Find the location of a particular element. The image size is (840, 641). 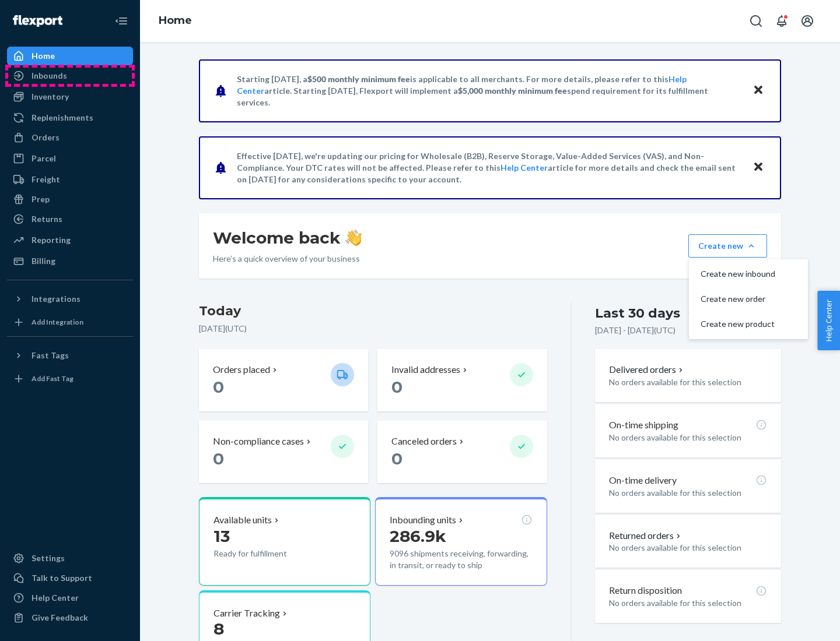

a: Prep is located at coordinates (70, 199).